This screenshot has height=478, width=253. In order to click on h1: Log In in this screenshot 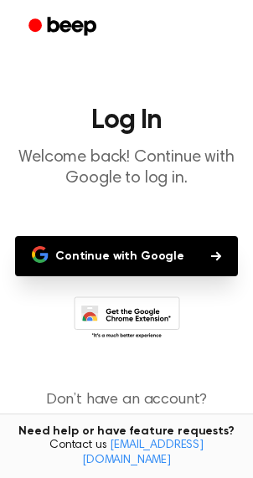, I will do `click(126, 121)`.